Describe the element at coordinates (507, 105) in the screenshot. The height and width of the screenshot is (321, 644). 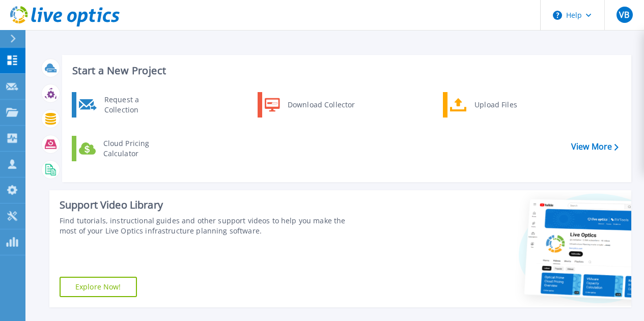
I see `div: Upload Files` at that location.